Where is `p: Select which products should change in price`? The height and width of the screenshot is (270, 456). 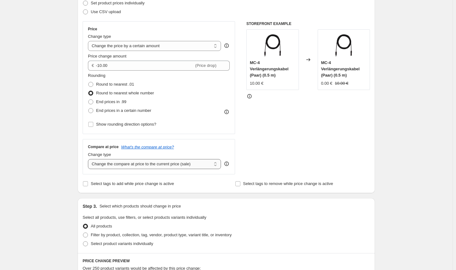
p: Select which products should change in price is located at coordinates (140, 206).